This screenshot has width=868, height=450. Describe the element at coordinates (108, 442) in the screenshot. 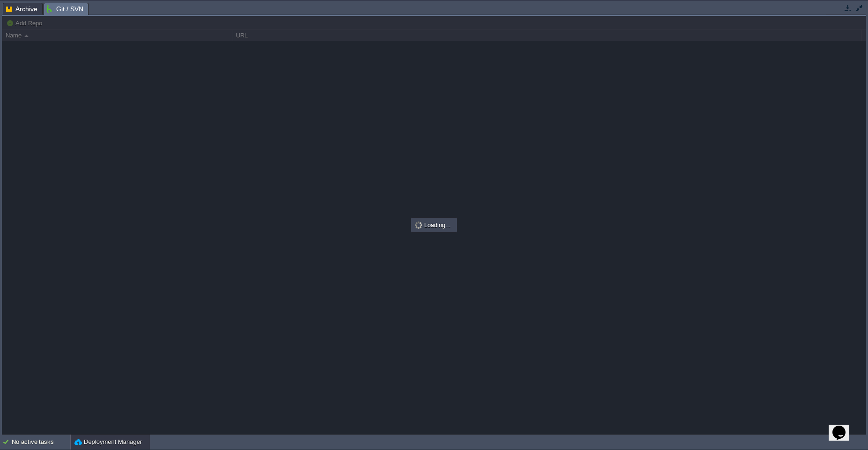

I see `button: Deployment Manager` at that location.